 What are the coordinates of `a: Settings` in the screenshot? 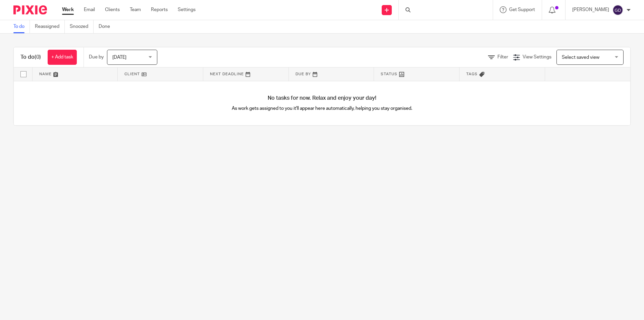 It's located at (186, 10).